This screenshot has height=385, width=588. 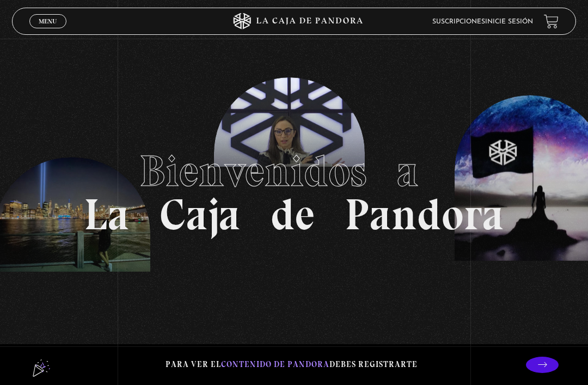 What do you see at coordinates (48, 31) in the screenshot?
I see `span: Cerrar` at bounding box center [48, 31].